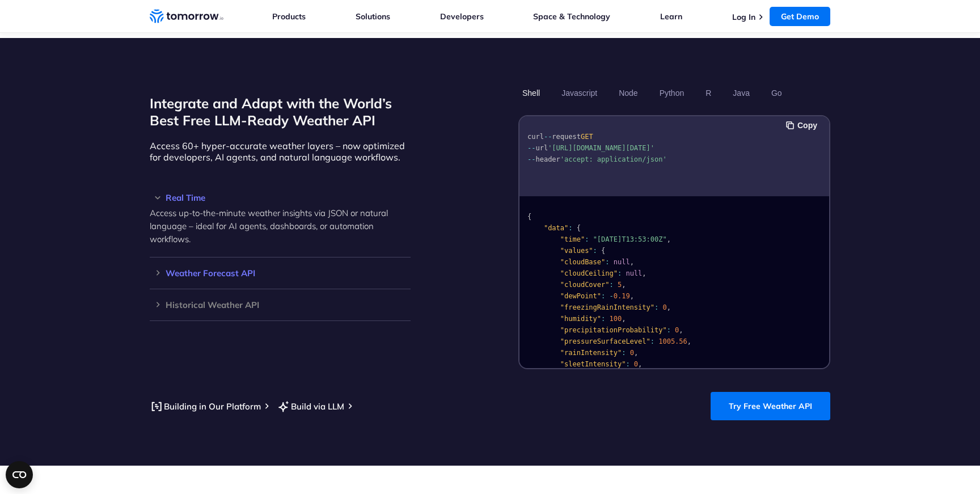 This screenshot has width=980, height=494. I want to click on h3: Real Time, so click(280, 198).